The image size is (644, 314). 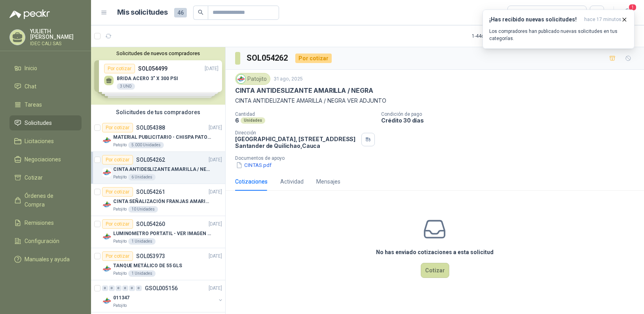 What do you see at coordinates (438, 158) in the screenshot?
I see `p: Documentos de apoyo` at bounding box center [438, 158].